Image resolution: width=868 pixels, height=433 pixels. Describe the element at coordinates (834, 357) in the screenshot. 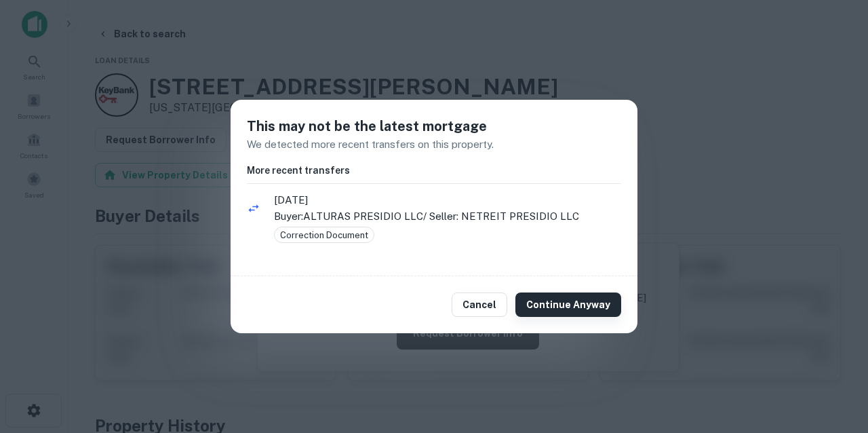

I see `div: Chat Widget` at that location.